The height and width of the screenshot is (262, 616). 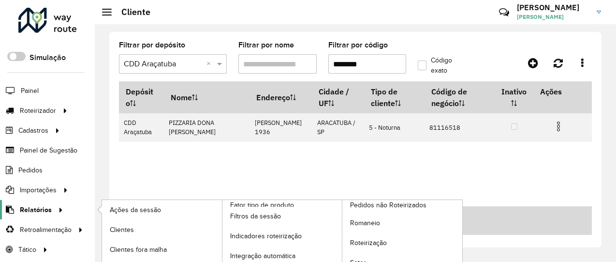 I want to click on span: Retroalimentação, so click(x=45, y=229).